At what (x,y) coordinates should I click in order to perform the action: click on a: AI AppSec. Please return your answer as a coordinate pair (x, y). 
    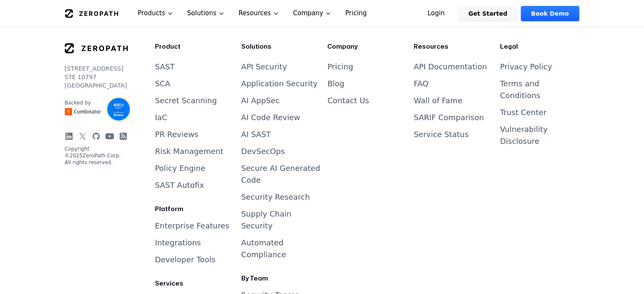
    Looking at the image, I should click on (260, 100).